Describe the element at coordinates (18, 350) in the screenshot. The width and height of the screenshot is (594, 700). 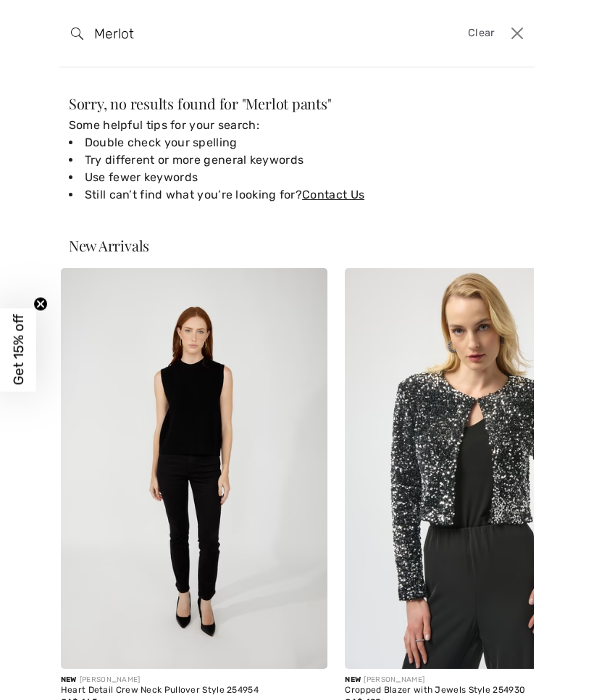
I see `span: Get 15% off` at that location.